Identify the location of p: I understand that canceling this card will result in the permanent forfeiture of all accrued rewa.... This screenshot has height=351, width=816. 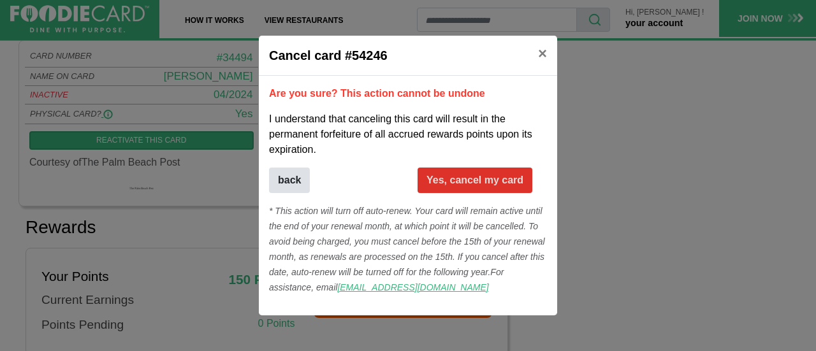
(408, 134).